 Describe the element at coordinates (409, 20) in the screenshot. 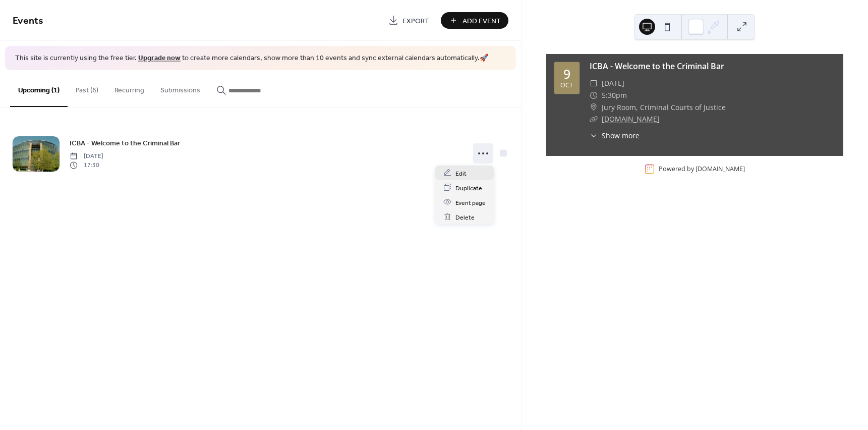

I see `a: Export` at that location.